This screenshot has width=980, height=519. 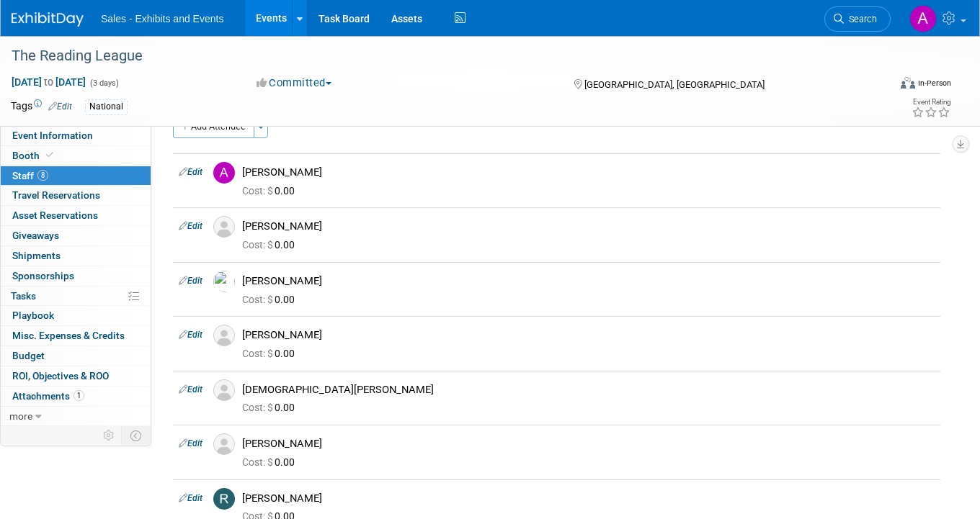 What do you see at coordinates (43, 276) in the screenshot?
I see `span: Sponsorships` at bounding box center [43, 276].